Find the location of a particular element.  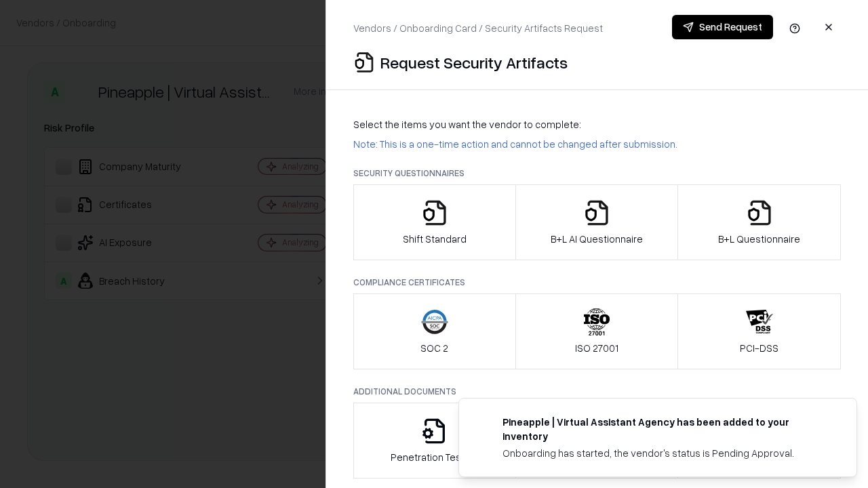

p: ISO 27001 is located at coordinates (597, 348).